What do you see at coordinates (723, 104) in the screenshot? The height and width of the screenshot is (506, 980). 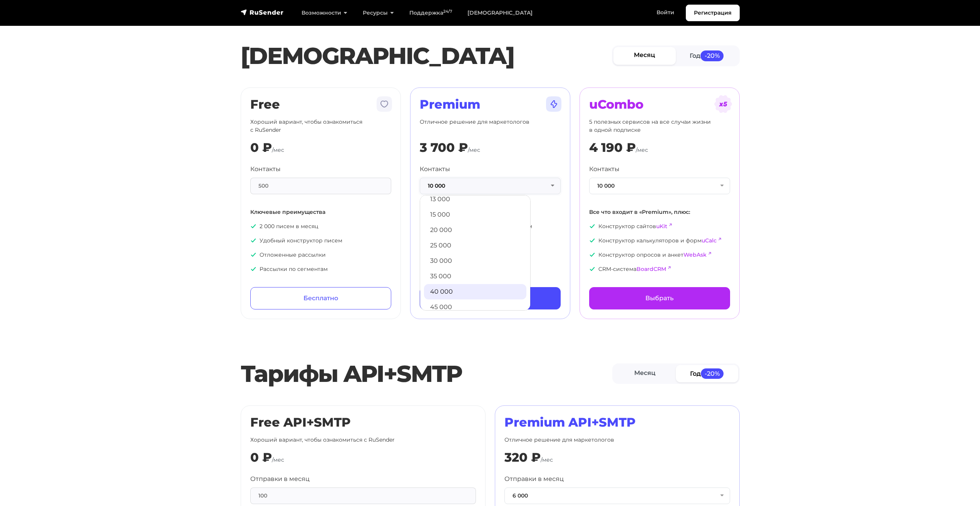 I see `img: tarif-ucombo.svg` at bounding box center [723, 104].